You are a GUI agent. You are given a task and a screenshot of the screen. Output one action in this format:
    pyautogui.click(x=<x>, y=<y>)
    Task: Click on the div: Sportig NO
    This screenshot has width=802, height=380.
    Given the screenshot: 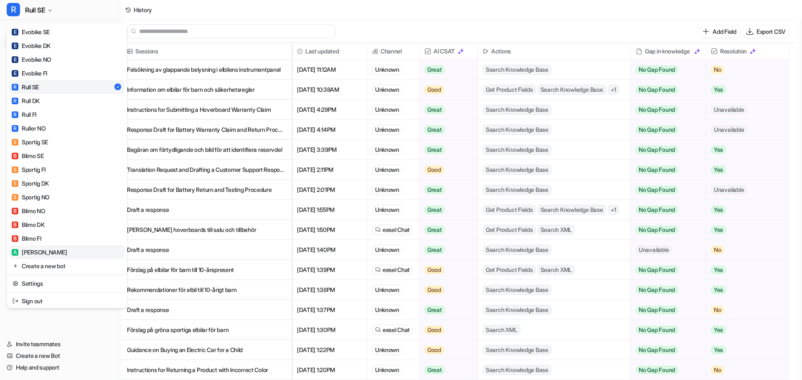 What is the action you would take?
    pyautogui.click(x=30, y=197)
    